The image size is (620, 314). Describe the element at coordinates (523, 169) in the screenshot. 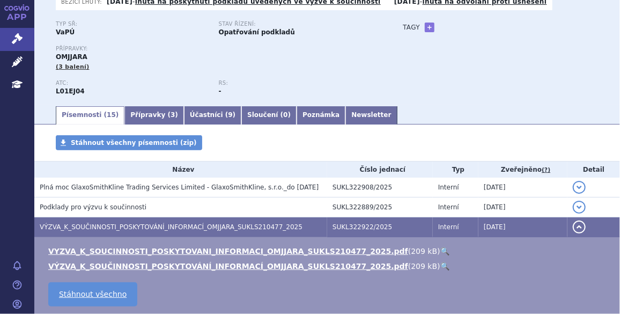

I see `th: Zveřejněno` at that location.